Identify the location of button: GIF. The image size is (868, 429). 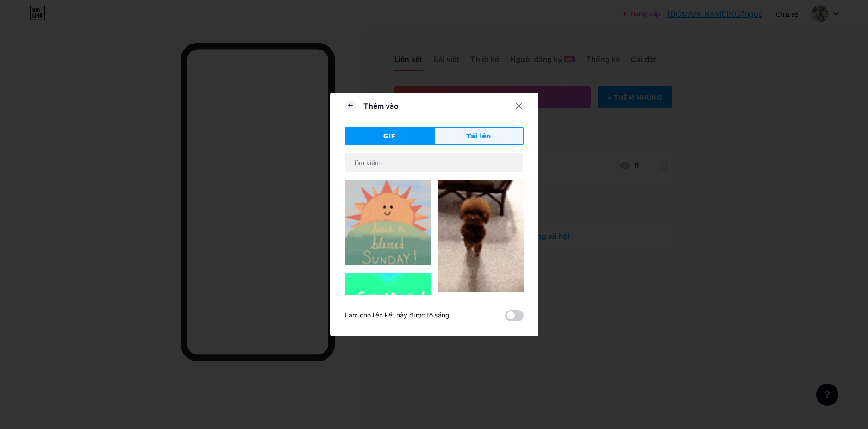
(389, 136).